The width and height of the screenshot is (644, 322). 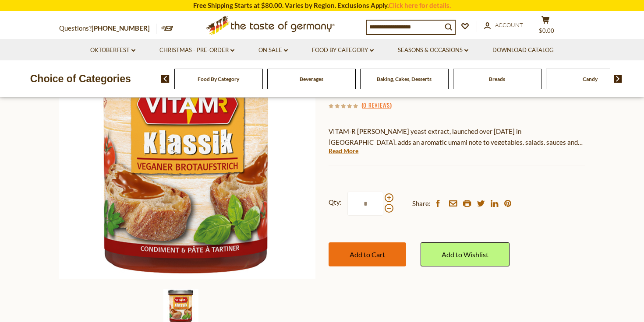 What do you see at coordinates (311, 79) in the screenshot?
I see `a: Beverages` at bounding box center [311, 79].